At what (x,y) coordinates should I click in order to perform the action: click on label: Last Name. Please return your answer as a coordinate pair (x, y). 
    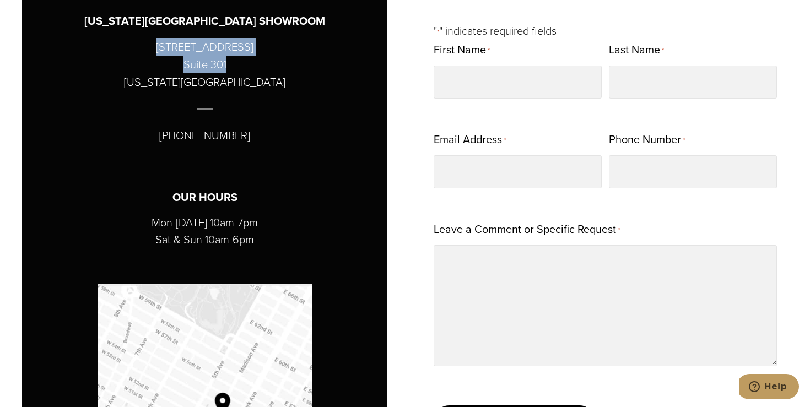
    Looking at the image, I should click on (636, 50).